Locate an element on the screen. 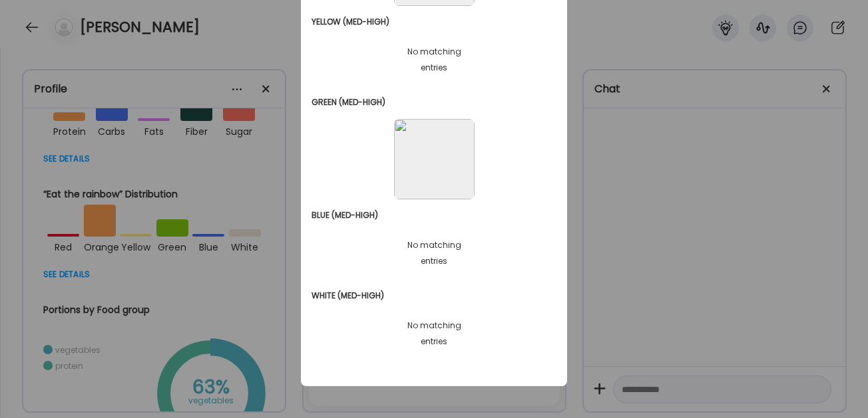 The image size is (868, 418). div: white (med-high) is located at coordinates (434, 296).